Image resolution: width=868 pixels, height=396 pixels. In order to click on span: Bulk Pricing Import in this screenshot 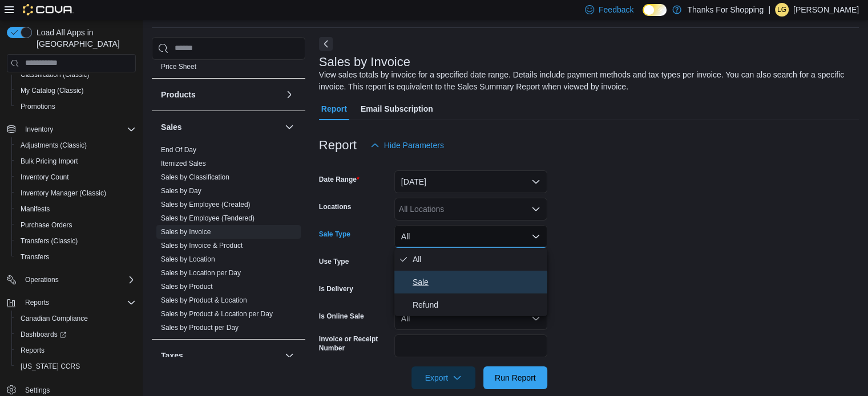, I will do `click(76, 161)`.